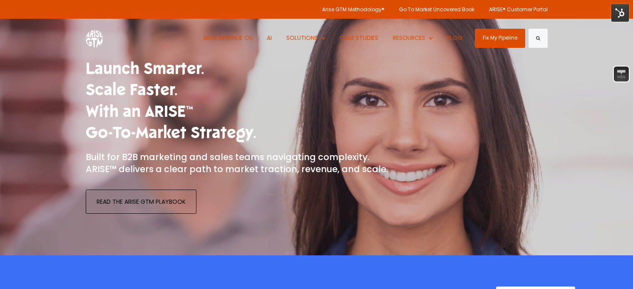 Image resolution: width=633 pixels, height=289 pixels. What do you see at coordinates (412, 38) in the screenshot?
I see `button: Show submenu for RESOURCES RESOURCES` at bounding box center [412, 38].